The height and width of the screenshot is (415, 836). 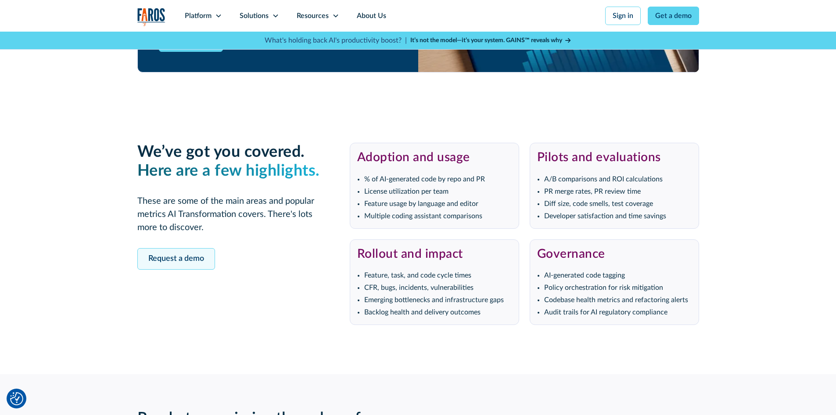 I want to click on li: License utilization per team, so click(x=438, y=191).